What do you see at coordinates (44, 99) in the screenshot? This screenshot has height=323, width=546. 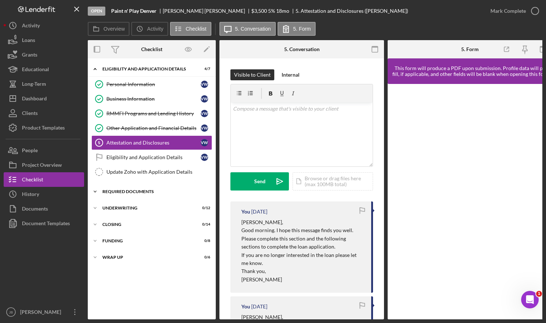 I see `button: Dashboard` at bounding box center [44, 99].